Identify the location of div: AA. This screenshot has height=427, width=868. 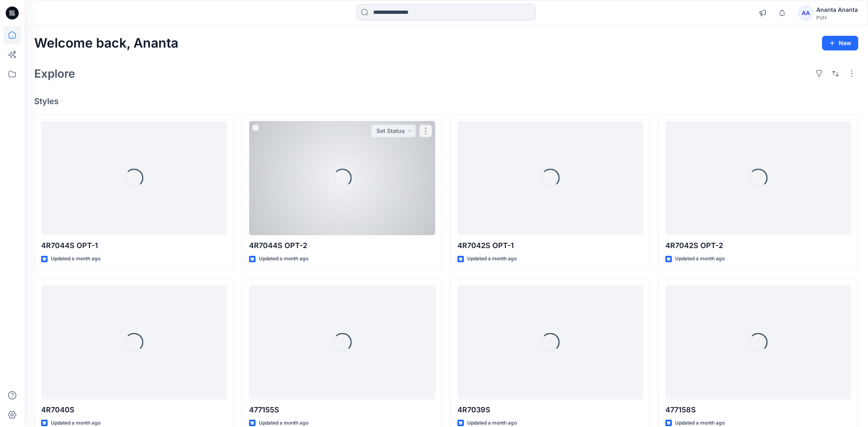
(805, 13).